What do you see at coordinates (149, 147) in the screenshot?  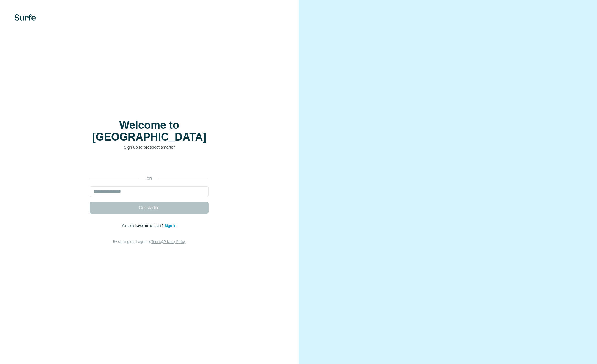 I see `p: Sign up to prospect smarter` at bounding box center [149, 147].